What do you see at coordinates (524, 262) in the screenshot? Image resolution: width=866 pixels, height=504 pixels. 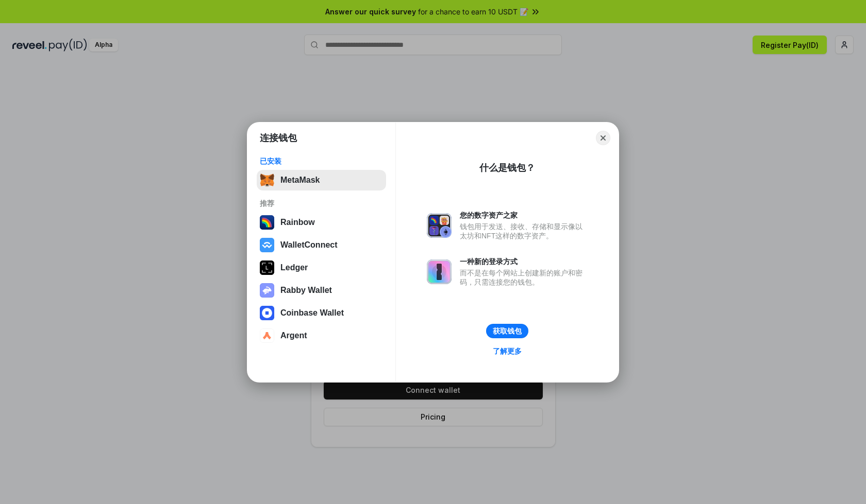 I see `div: 一种新的登录方式` at bounding box center [524, 262].